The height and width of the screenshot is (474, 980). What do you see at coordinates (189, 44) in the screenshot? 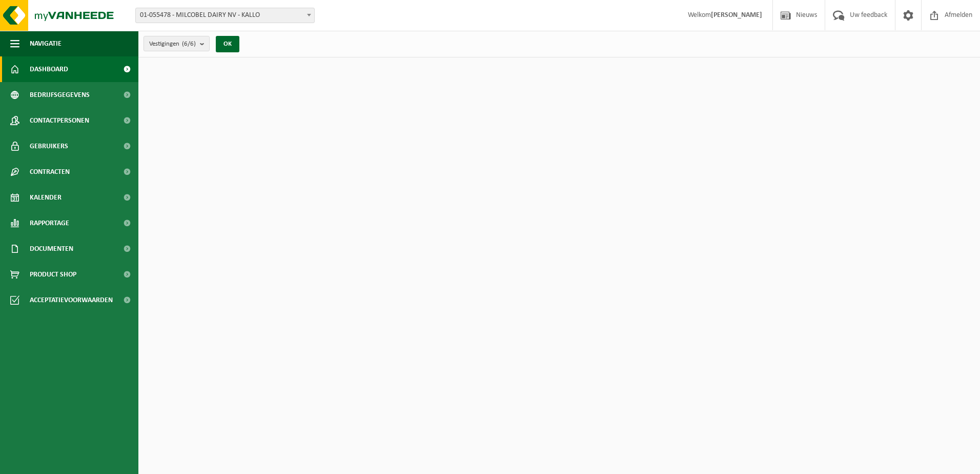
I see `count: (6/6)` at bounding box center [189, 44].